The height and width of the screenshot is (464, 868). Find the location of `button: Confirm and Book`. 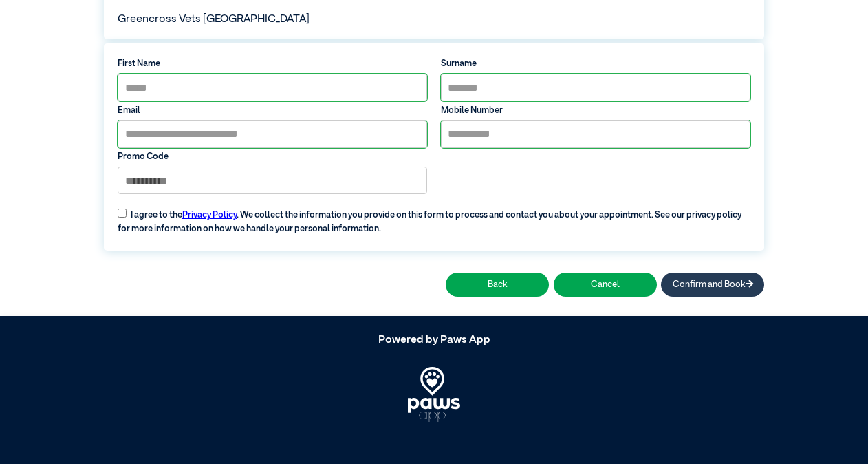

button: Confirm and Book is located at coordinates (713, 284).